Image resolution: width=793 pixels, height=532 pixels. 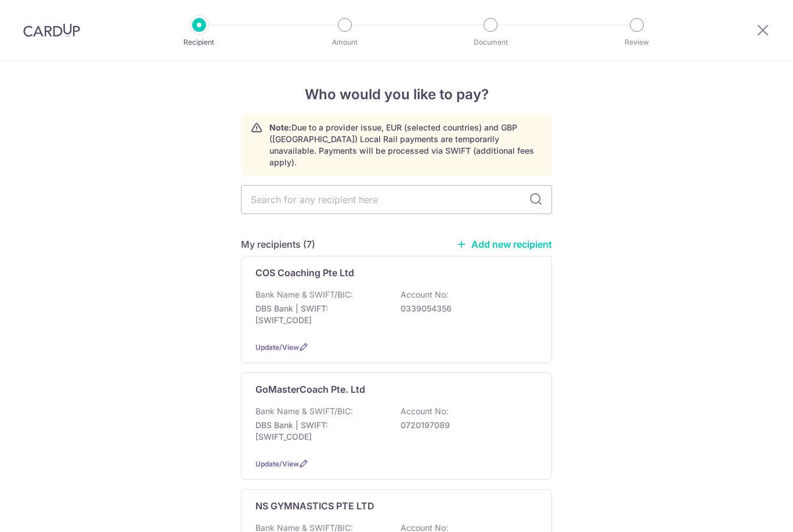 I want to click on h4: Who would you like to pay?, so click(x=396, y=95).